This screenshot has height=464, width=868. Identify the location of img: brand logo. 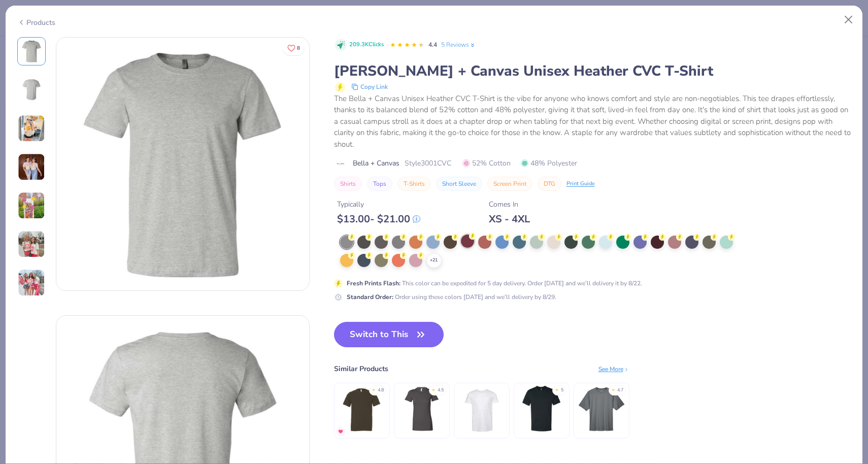
(340, 164).